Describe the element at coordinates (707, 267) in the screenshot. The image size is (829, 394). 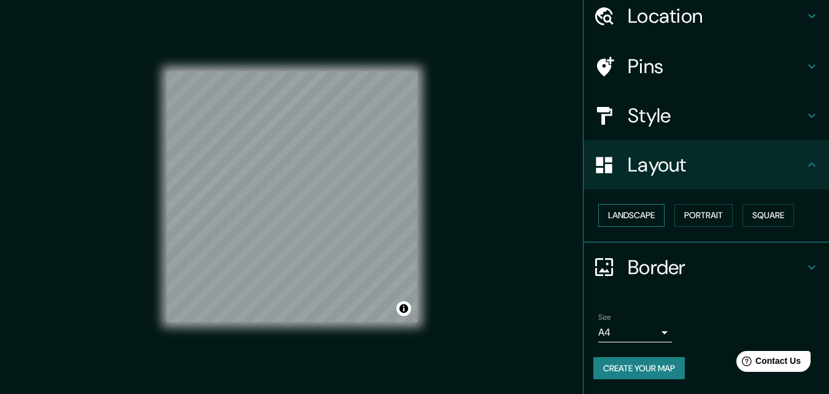
I see `div: Border` at that location.